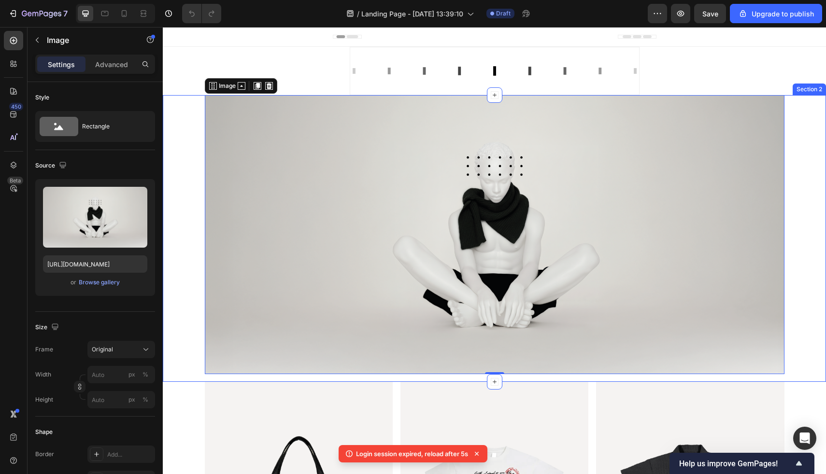 This screenshot has width=826, height=474. I want to click on button: Show survey - Help us improve GemPages!, so click(742, 464).